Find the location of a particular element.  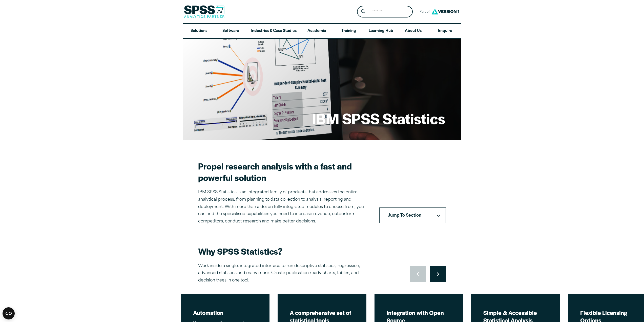

p: IBM SPSS Statistics is an integrated family of products that addresses the entire analytical proc... is located at coordinates (282, 207).